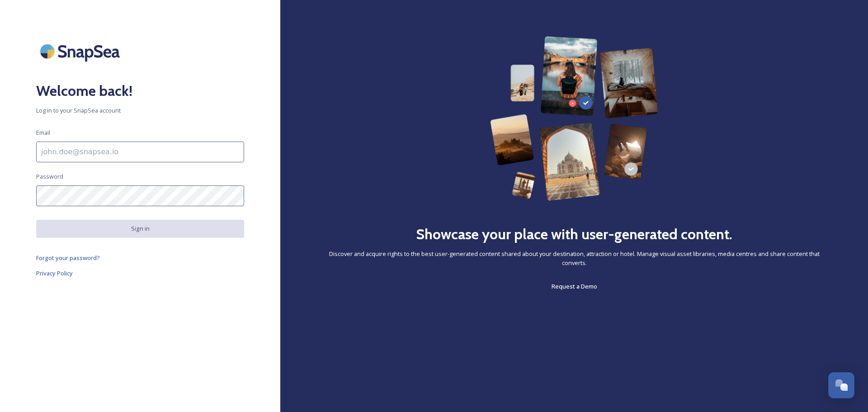 The width and height of the screenshot is (868, 412). What do you see at coordinates (50, 176) in the screenshot?
I see `span: Password` at bounding box center [50, 176].